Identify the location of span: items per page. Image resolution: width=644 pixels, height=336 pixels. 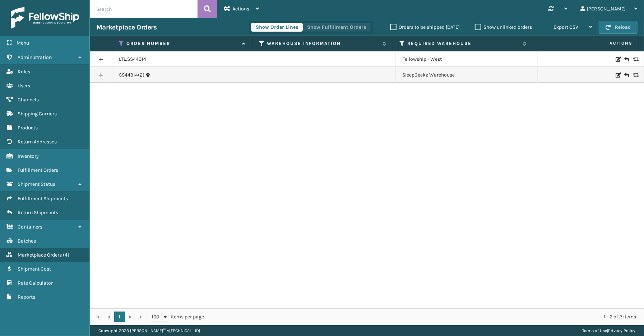
(178, 317).